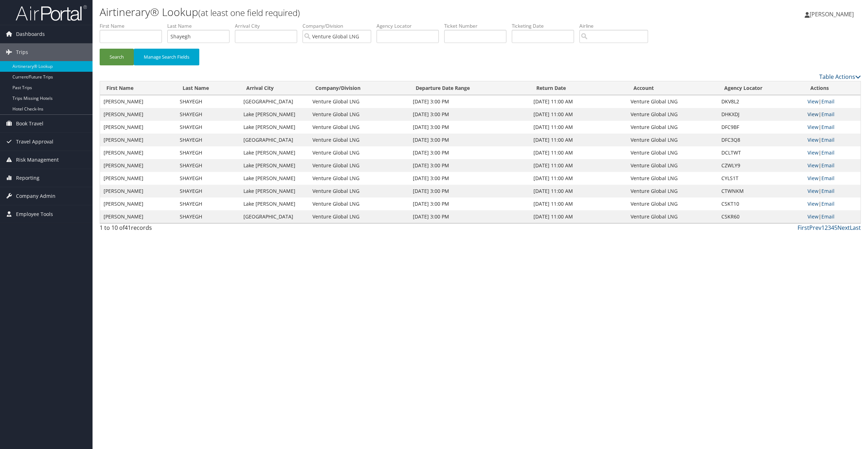  I want to click on a: 2, so click(826, 227).